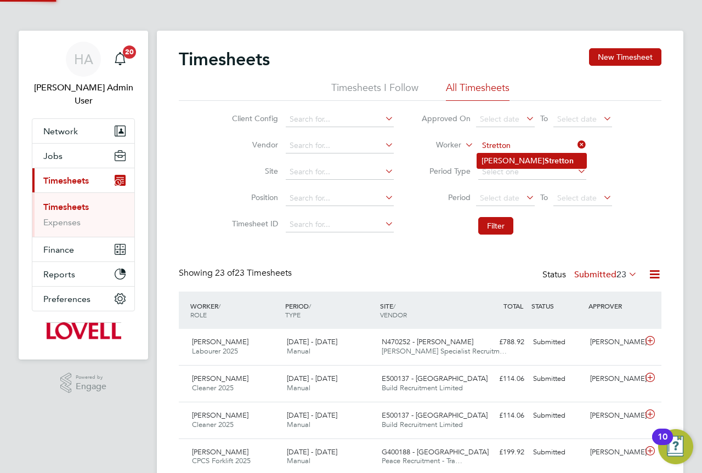  Describe the element at coordinates (606, 275) in the screenshot. I see `label: Submitted` at that location.